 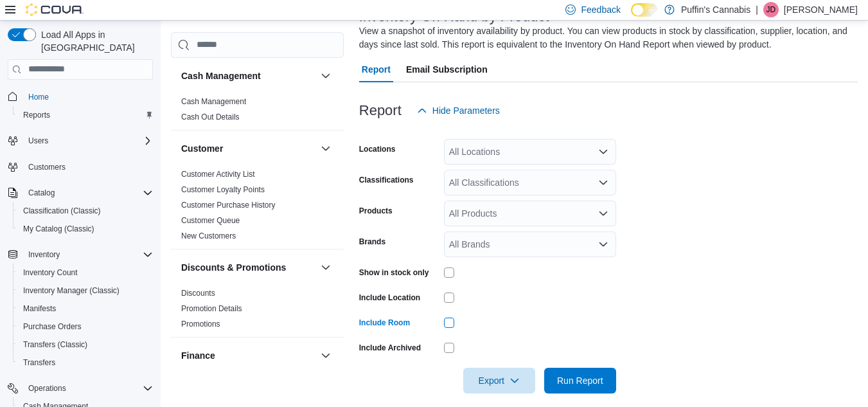 What do you see at coordinates (458, 110) in the screenshot?
I see `button: Hide Parameters` at bounding box center [458, 110].